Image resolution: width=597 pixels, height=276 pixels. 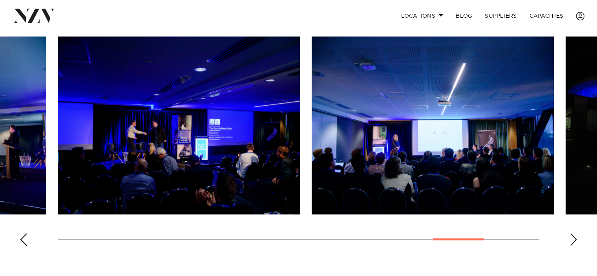 What do you see at coordinates (422, 16) in the screenshot?
I see `a: Locations` at bounding box center [422, 16].